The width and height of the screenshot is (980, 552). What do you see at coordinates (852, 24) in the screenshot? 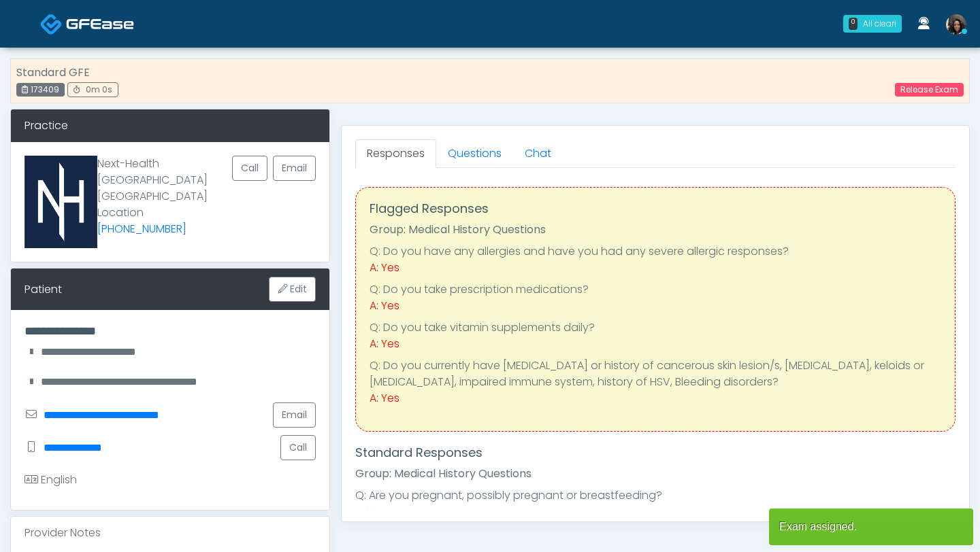
I see `div: 0` at bounding box center [852, 24].